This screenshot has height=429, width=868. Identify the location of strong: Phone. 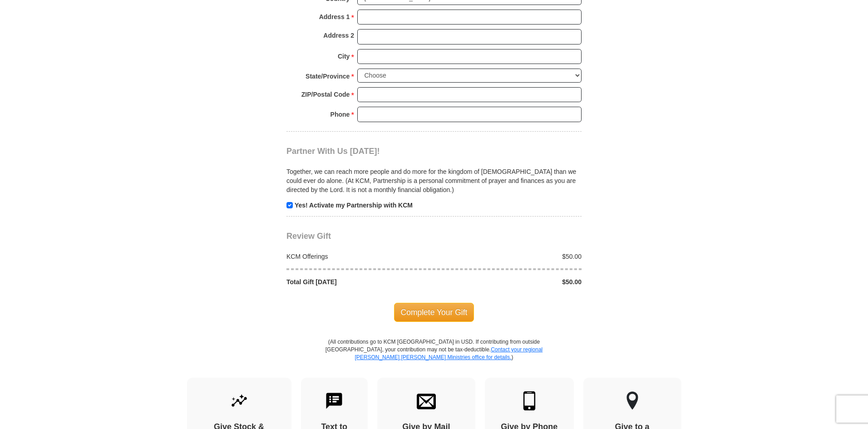
(340, 115).